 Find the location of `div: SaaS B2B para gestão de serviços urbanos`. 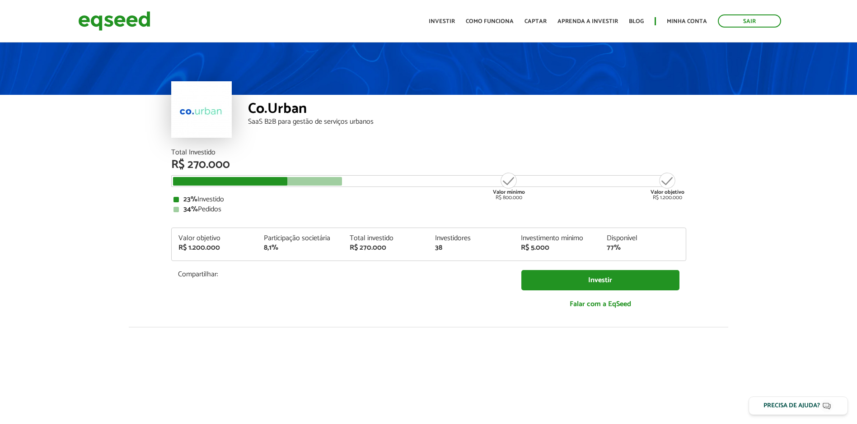

div: SaaS B2B para gestão de serviços urbanos is located at coordinates (467, 122).